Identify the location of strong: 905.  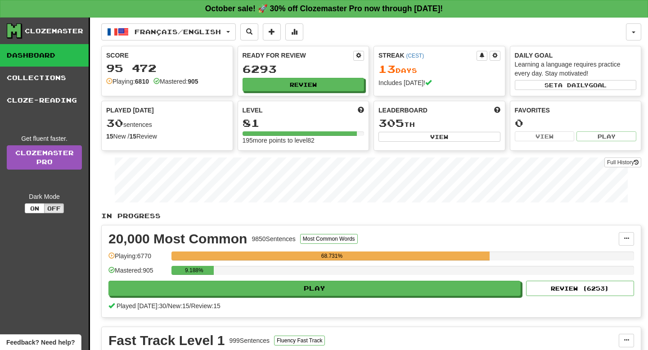
(193, 81).